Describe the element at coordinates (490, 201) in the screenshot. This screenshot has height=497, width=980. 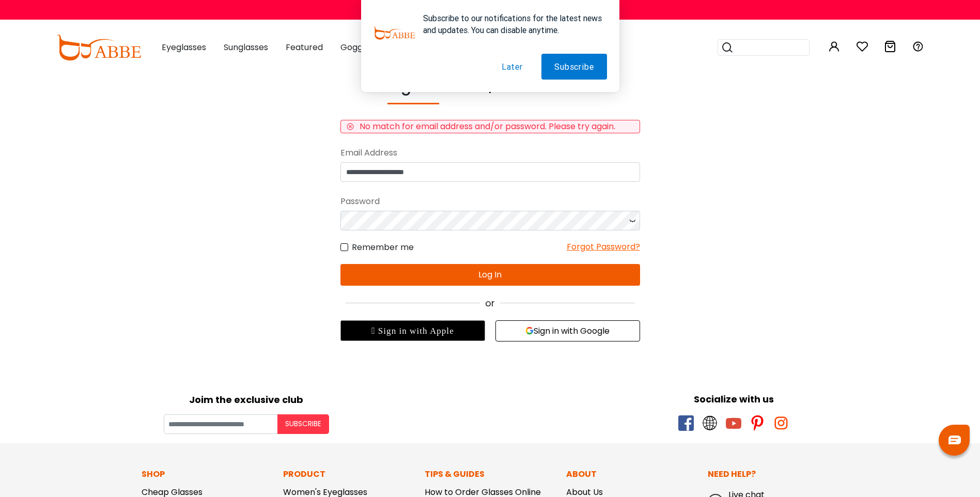
I see `div: Password` at that location.